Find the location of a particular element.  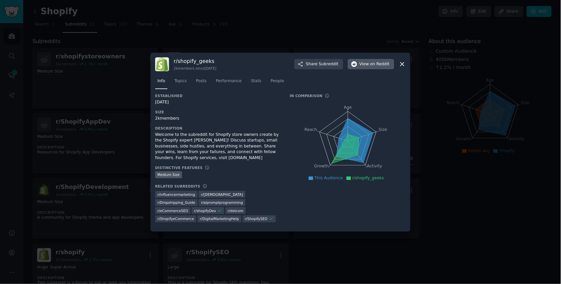

div: Medium Size is located at coordinates (169, 175).